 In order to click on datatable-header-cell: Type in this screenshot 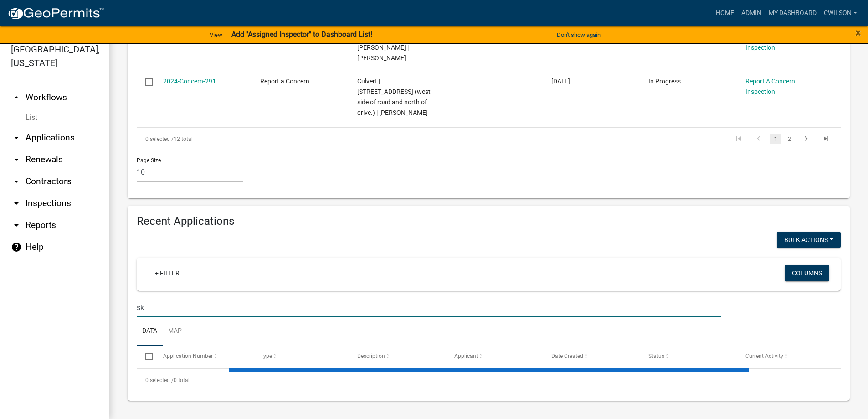, I will do `click(300, 357)`.